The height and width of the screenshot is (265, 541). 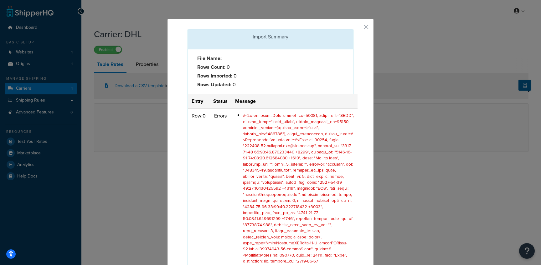 What do you see at coordinates (198, 101) in the screenshot?
I see `th: Entry` at bounding box center [198, 101].